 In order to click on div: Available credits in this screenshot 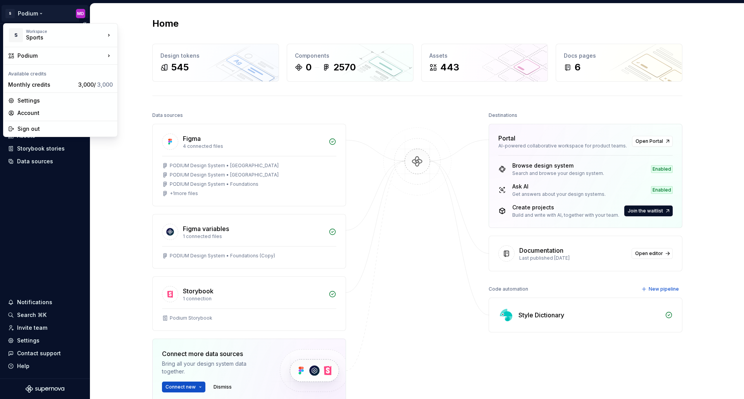, I will do `click(60, 72)`.